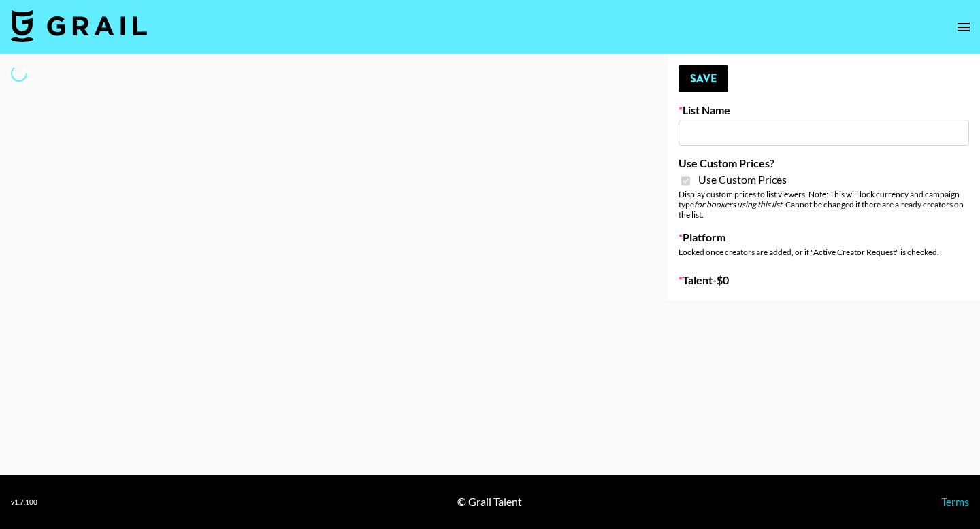  Describe the element at coordinates (823, 252) in the screenshot. I see `div: Locked once creators are added, or if "Active Creator Request" is checked.` at that location.